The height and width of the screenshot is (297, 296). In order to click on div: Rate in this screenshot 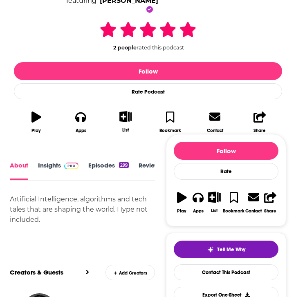, I will do `click(226, 171)`.